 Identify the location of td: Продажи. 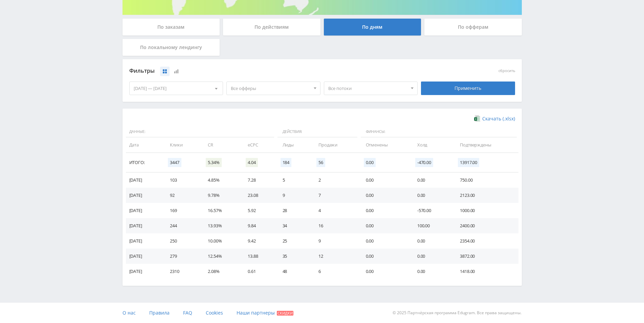
(335, 144).